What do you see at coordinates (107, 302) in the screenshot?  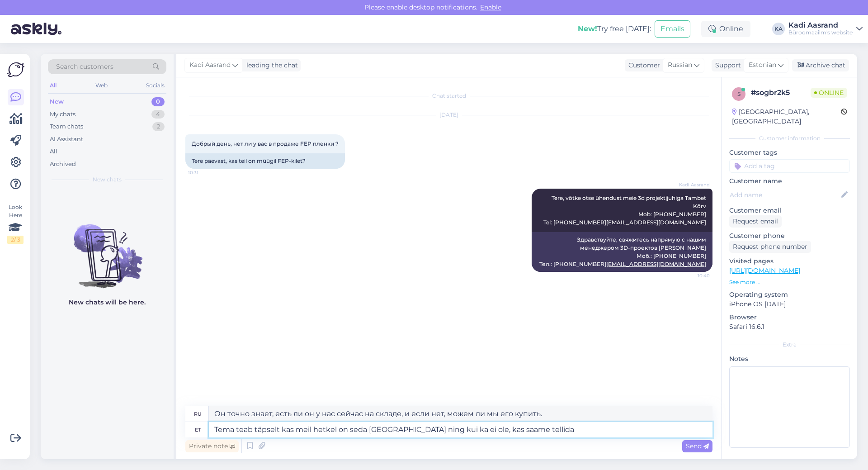 I see `p: New chats will be here.` at bounding box center [107, 302].